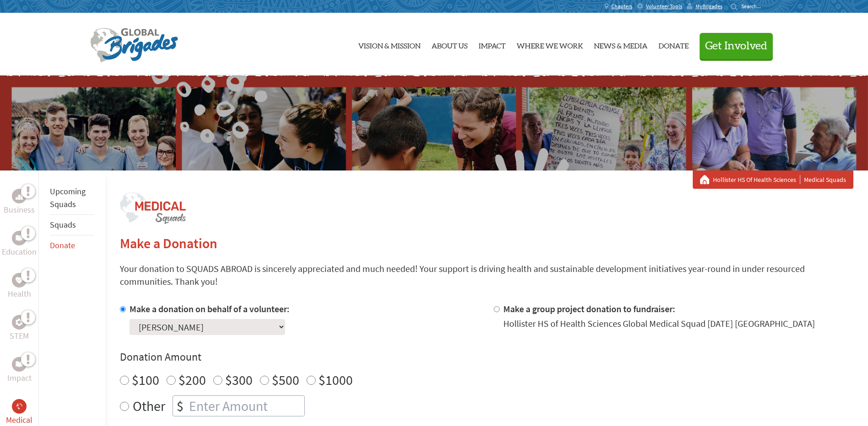 The width and height of the screenshot is (868, 426). What do you see at coordinates (389, 44) in the screenshot?
I see `a: Vision & Mission` at bounding box center [389, 44].